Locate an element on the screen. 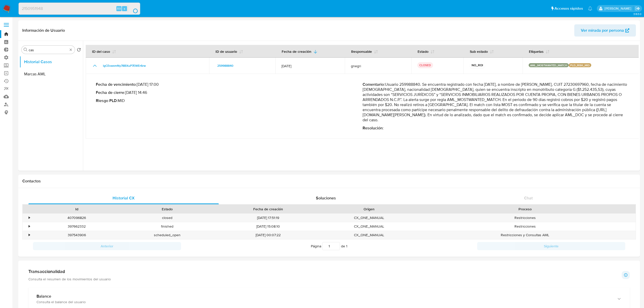 This screenshot has height=308, width=644. div: closed is located at coordinates (167, 218).